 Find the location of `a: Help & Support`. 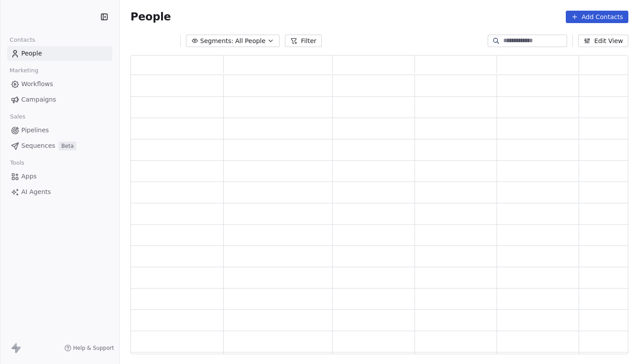

a: Help & Support is located at coordinates (89, 348).